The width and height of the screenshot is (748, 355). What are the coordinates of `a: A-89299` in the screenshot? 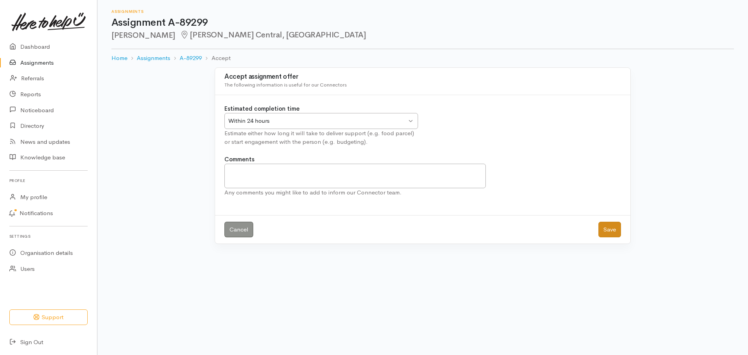 It's located at (191, 58).